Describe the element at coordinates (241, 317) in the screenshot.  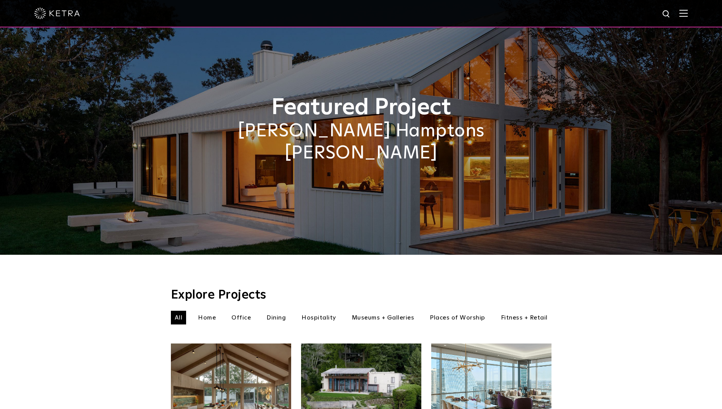
I see `li: Office` at that location.